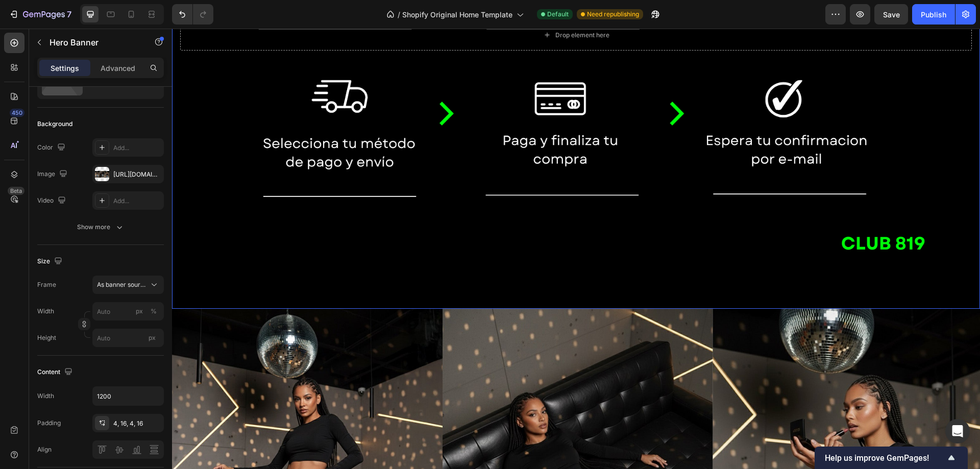  I want to click on div: px, so click(139, 311).